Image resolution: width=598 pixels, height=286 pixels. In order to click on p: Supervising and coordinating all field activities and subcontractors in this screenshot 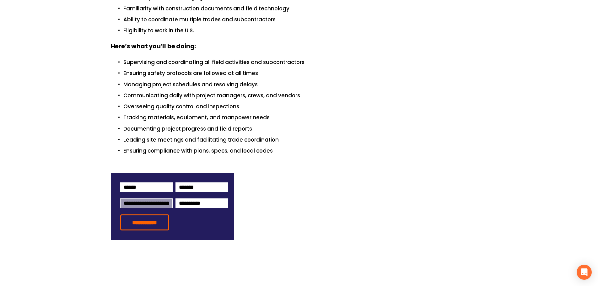, I will do `click(305, 62)`.